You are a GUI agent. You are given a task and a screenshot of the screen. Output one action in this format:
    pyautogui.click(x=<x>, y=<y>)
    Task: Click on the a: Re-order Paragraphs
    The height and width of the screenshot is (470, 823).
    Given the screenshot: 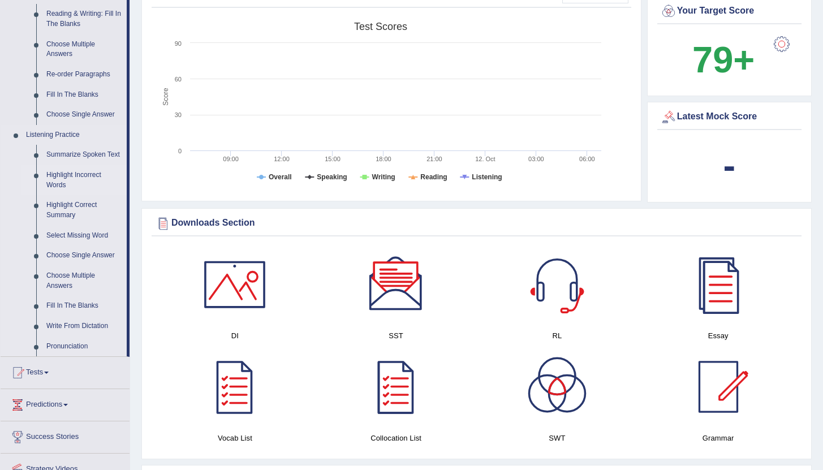 What is the action you would take?
    pyautogui.click(x=84, y=75)
    